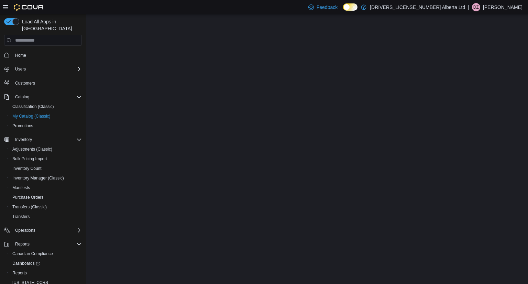 The height and width of the screenshot is (284, 528). What do you see at coordinates (46, 197) in the screenshot?
I see `button: Purchase Orders` at bounding box center [46, 197].